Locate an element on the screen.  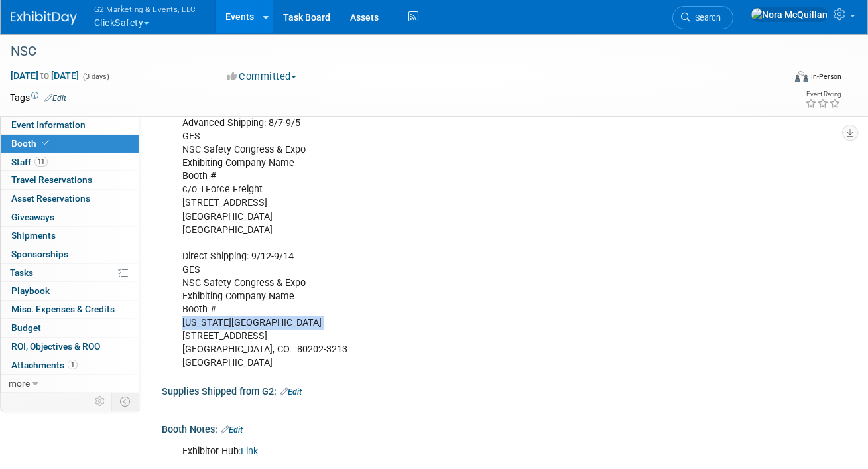
a: Playbook is located at coordinates (69, 291).